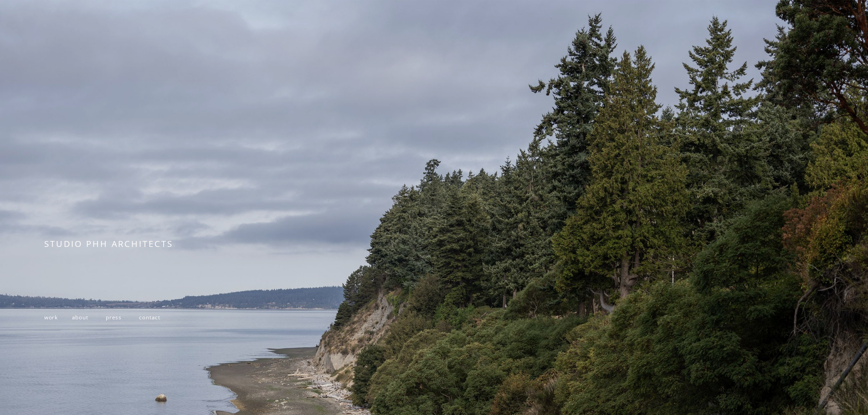  What do you see at coordinates (114, 317) in the screenshot?
I see `span: press` at bounding box center [114, 317].